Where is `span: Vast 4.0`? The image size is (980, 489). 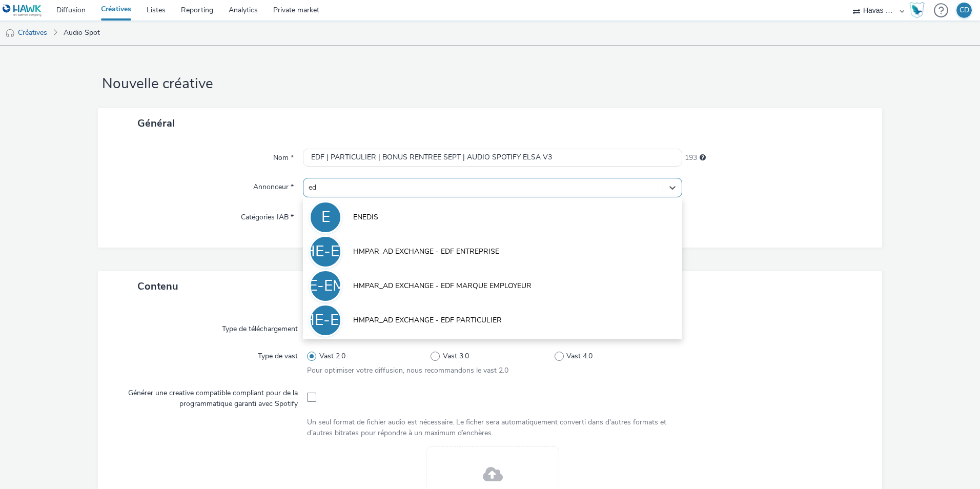
span: Vast 4.0 is located at coordinates (579, 357).